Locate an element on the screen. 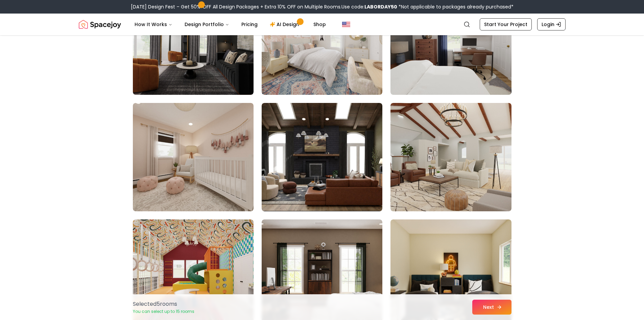 This screenshot has width=644, height=320. button: Design Portfolio is located at coordinates (207, 24).